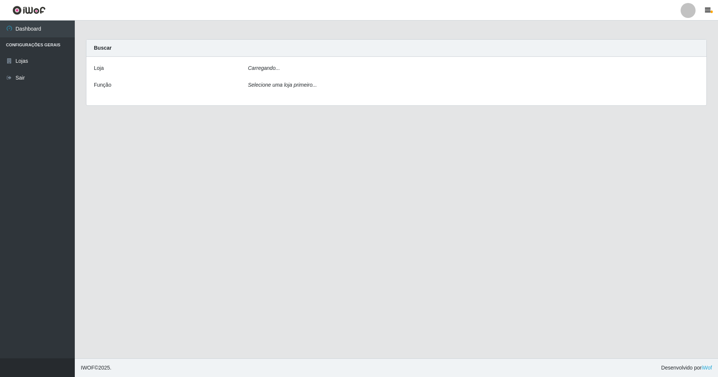  What do you see at coordinates (88, 368) in the screenshot?
I see `span: IWOF` at bounding box center [88, 368].